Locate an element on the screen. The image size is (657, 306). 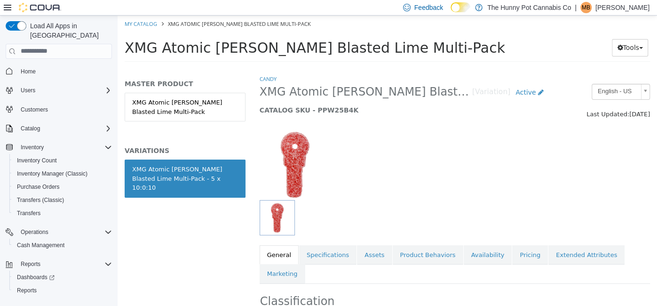
button: Transfers (Classic) is located at coordinates (63, 200).